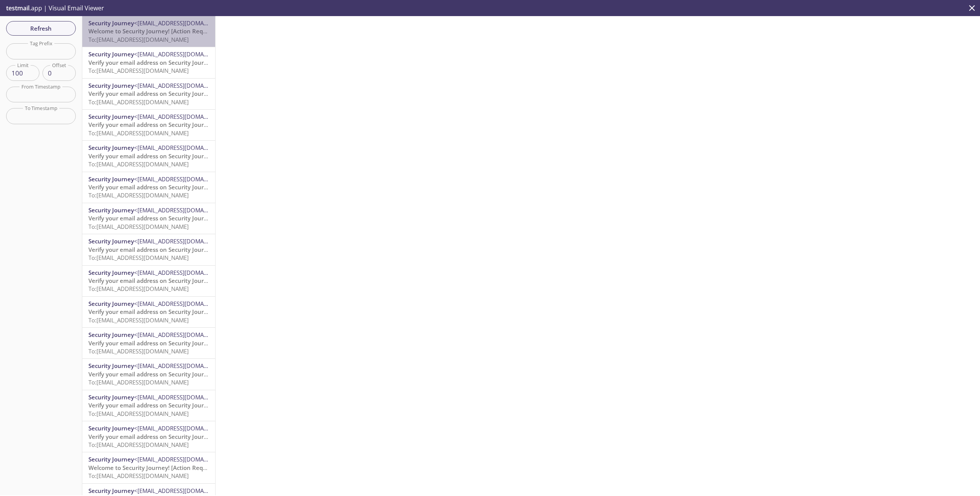  What do you see at coordinates (41, 28) in the screenshot?
I see `span: Refresh` at bounding box center [41, 28].